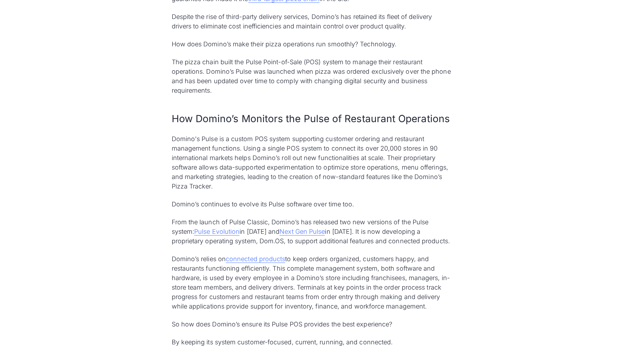 The image size is (624, 364). What do you see at coordinates (312, 44) in the screenshot?
I see `p: How does Domino’s make their pizza operations run smoothly? Technology.` at bounding box center [312, 44].